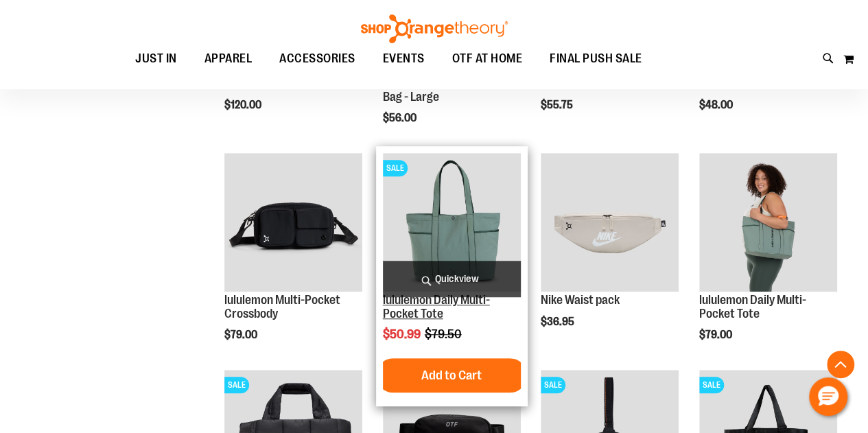  Describe the element at coordinates (403, 59) in the screenshot. I see `a: EVENTS` at that location.